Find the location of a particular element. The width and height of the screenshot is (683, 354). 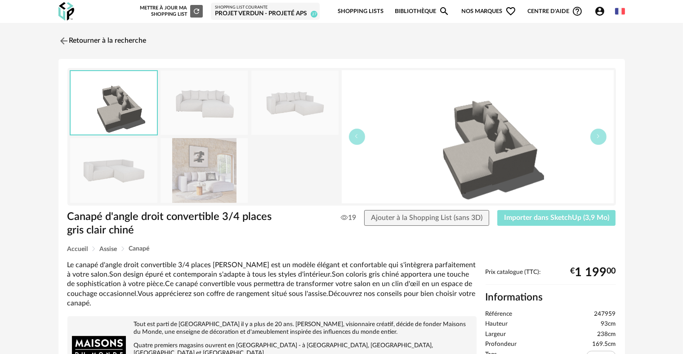

img: OXP is located at coordinates (66, 11).